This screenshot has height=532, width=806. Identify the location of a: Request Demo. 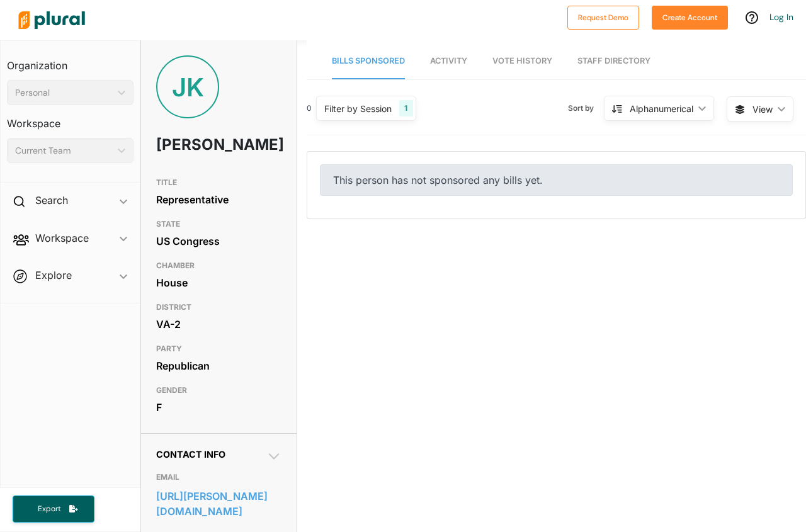
(604, 16).